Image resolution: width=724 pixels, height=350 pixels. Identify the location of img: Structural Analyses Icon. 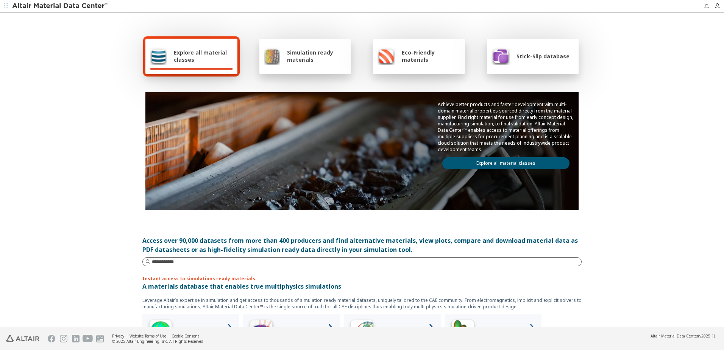
(362, 332).